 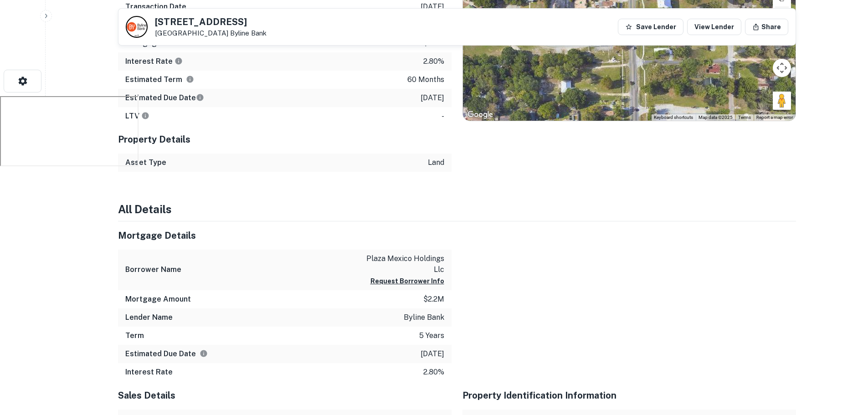 I want to click on p: $2.2m, so click(x=434, y=299).